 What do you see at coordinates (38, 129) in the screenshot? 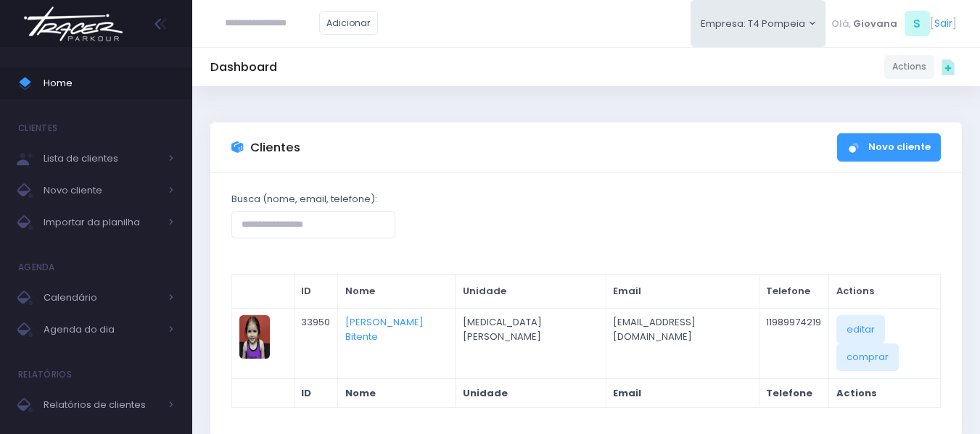
I see `h4: Clientes` at bounding box center [38, 129].